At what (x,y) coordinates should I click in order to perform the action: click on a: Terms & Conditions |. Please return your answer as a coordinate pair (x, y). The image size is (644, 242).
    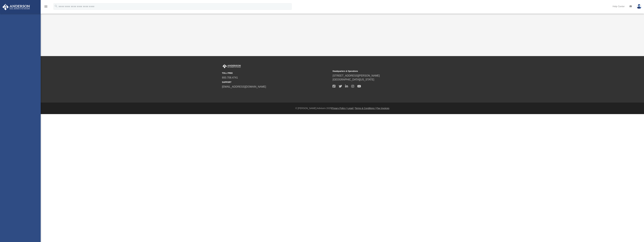
    Looking at the image, I should click on (365, 108).